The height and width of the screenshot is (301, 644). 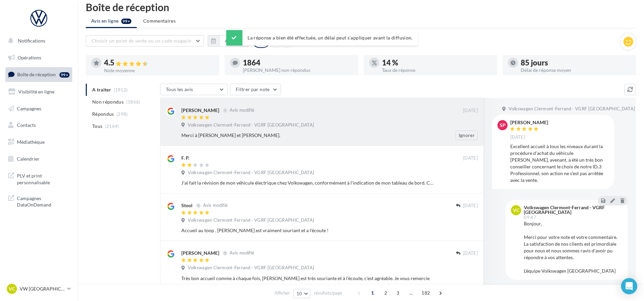 What do you see at coordinates (573, 248) in the screenshot?
I see `div: Bonjour, Merci pour votre note et votre commentaire. La satisfaction de nos clients est primordia...` at bounding box center [573, 248].